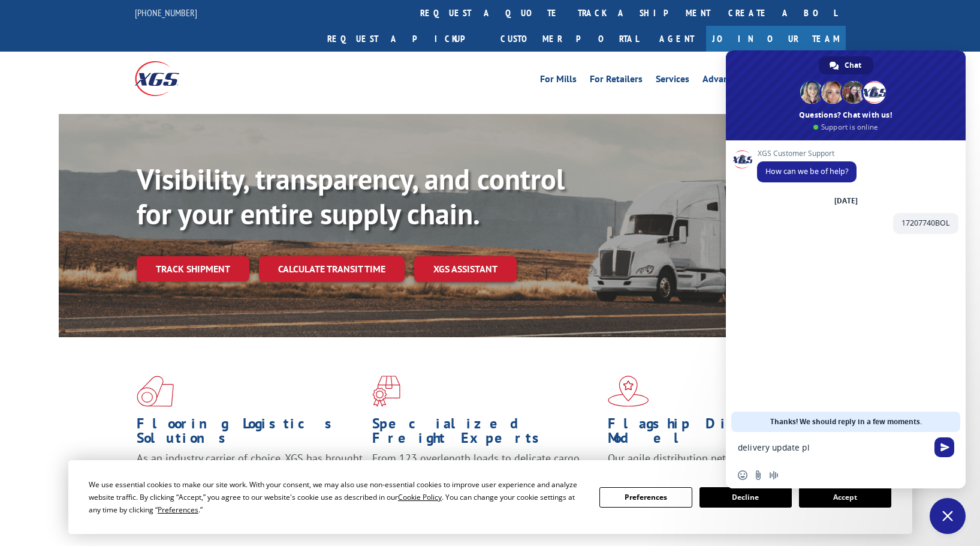 This screenshot has height=546, width=980. Describe the element at coordinates (746, 497) in the screenshot. I see `button: Decline` at that location.